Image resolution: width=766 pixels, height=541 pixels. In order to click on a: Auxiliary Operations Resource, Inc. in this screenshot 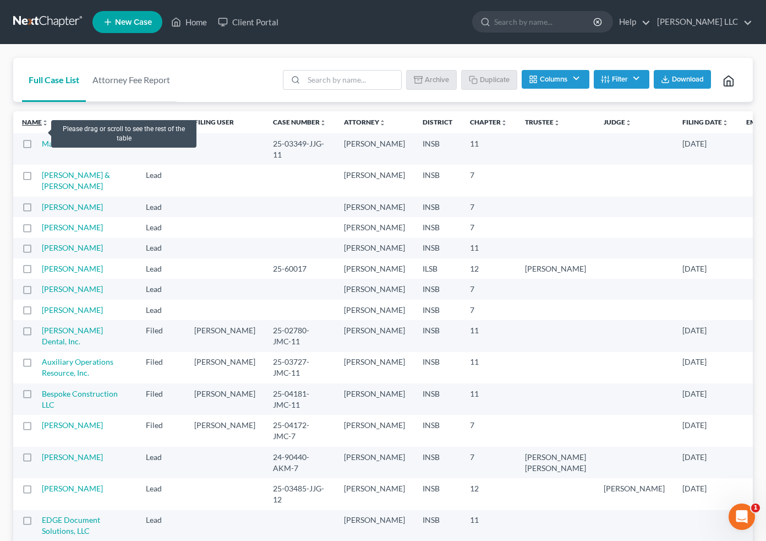, I will do `click(78, 367)`.